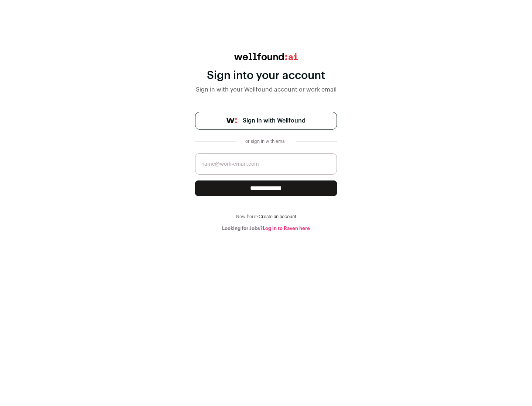 The image size is (532, 406). I want to click on input: name@work-email.com, so click(266, 164).